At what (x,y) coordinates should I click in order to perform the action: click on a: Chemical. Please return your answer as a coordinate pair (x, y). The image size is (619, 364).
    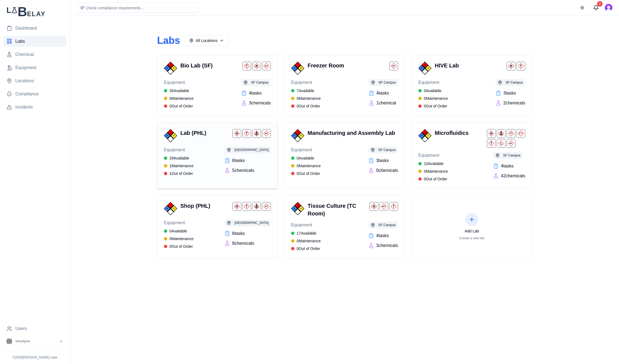
    Looking at the image, I should click on (35, 54).